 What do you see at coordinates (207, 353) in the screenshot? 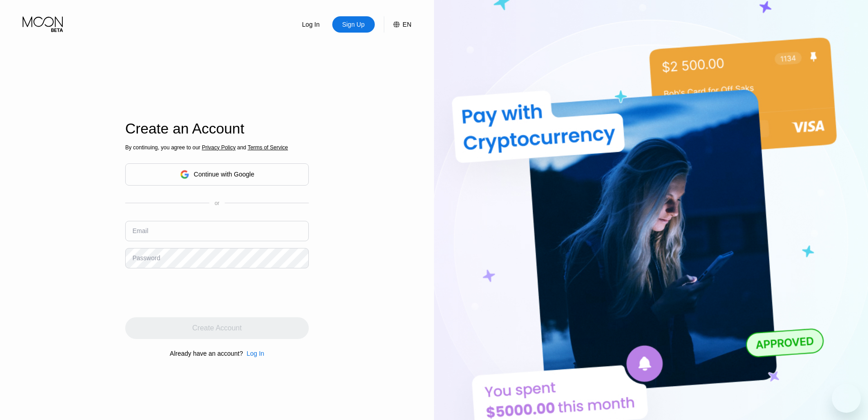
I see `div: Already have an account?` at bounding box center [207, 353].